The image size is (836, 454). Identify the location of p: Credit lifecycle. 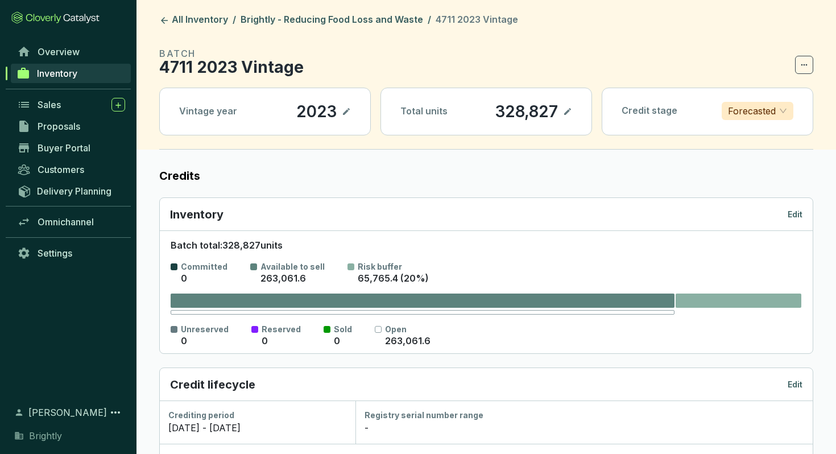
(213, 384).